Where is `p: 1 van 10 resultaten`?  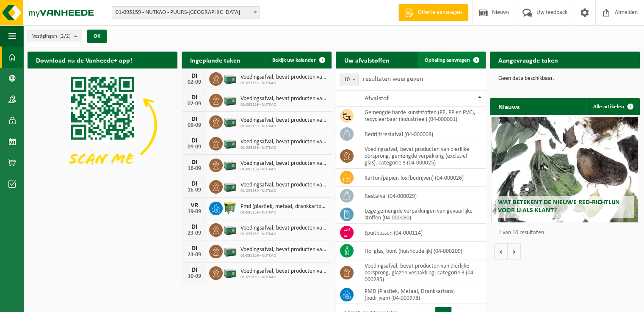 p: 1 van 10 resultaten is located at coordinates (567, 233).